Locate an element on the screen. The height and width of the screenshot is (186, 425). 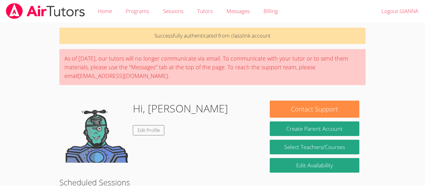
a: Select Teachers/Courses is located at coordinates (314, 147).